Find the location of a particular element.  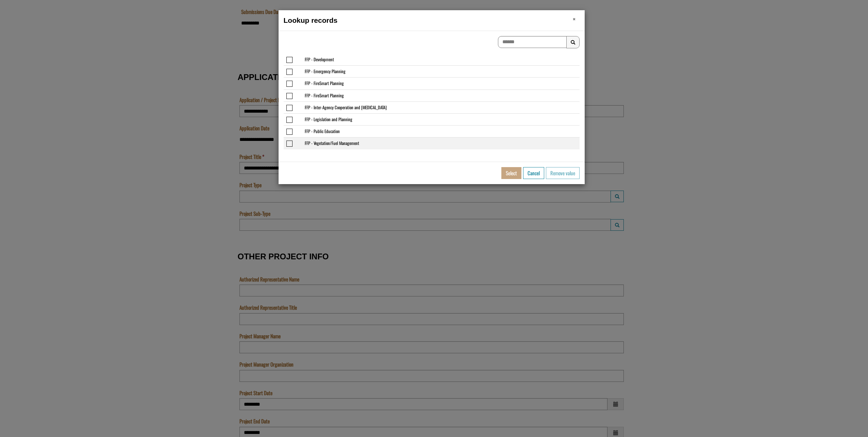

td: FFP - Emergency Planning is located at coordinates (441, 72).